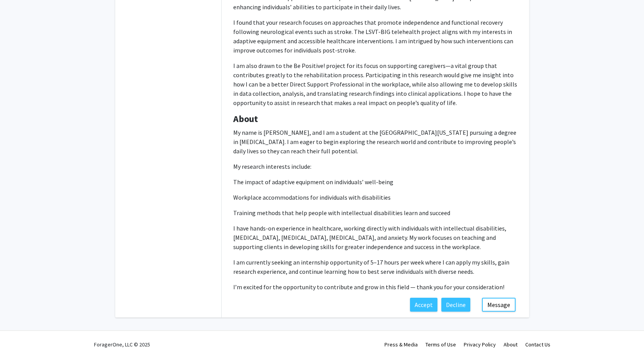 This screenshot has height=358, width=644. What do you see at coordinates (375, 182) in the screenshot?
I see `p: The impact of adaptive equipment on individuals’ well-being` at bounding box center [375, 182].